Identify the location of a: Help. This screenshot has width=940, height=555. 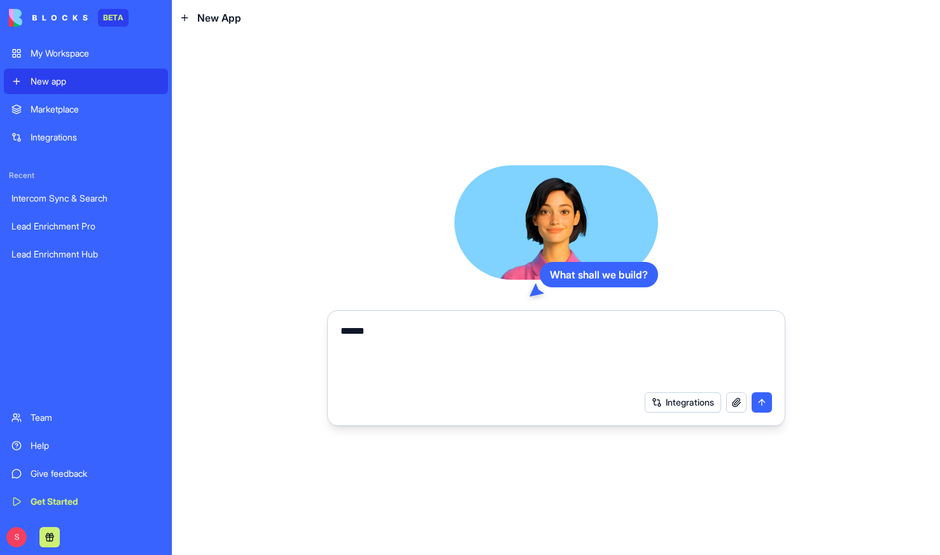
(86, 446).